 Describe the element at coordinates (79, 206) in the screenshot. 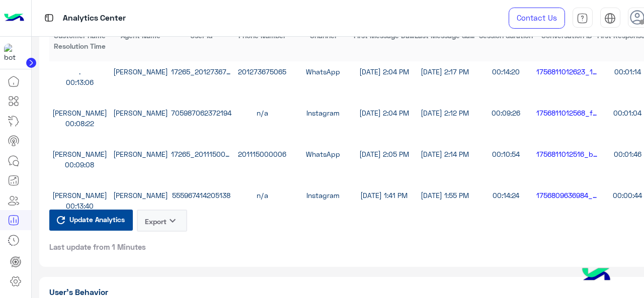

I see `div: 00:13:40` at that location.